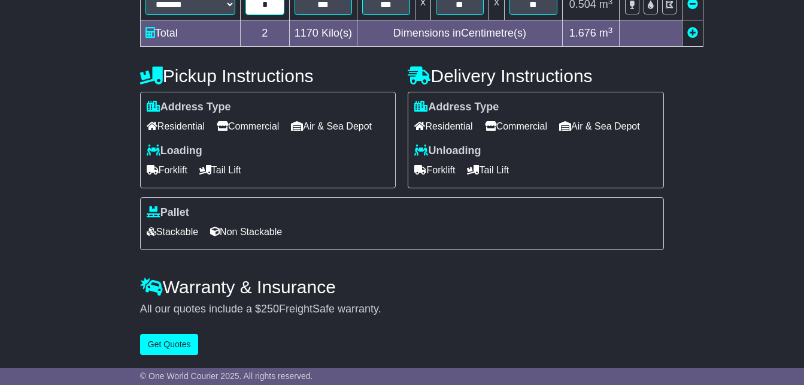 The width and height of the screenshot is (804, 385). I want to click on button: Get Quotes, so click(170, 344).